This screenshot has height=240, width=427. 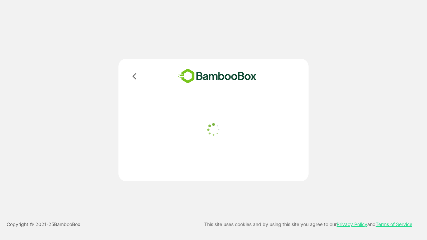 I want to click on p: Copyright © 2021- 25 BambooBox, so click(x=43, y=224).